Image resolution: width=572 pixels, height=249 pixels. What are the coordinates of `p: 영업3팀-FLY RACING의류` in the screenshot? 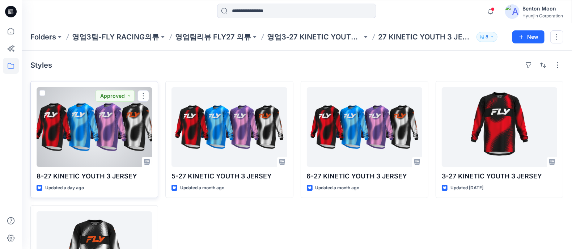 It's located at (115, 37).